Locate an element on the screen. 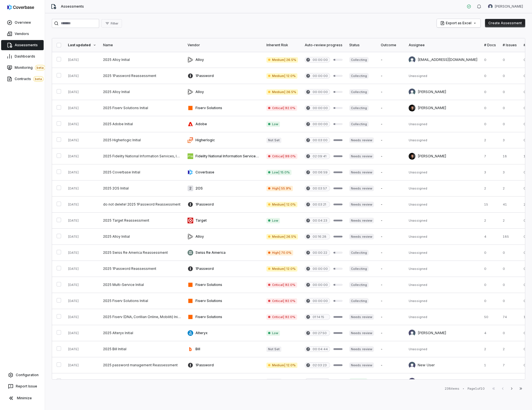 This screenshot has width=532, height=410. a: Vendors is located at coordinates (22, 34).